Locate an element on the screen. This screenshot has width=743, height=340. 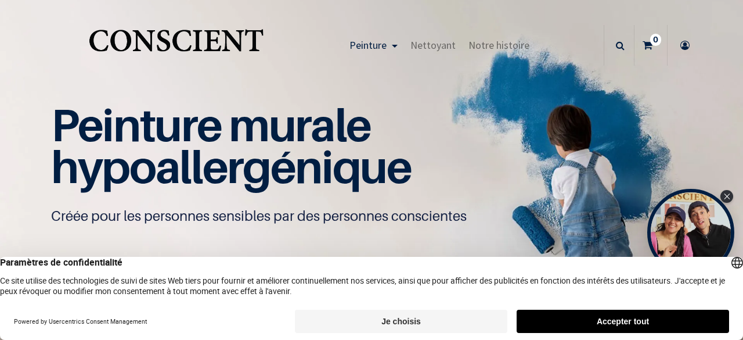
sup: 0 is located at coordinates (656, 39).